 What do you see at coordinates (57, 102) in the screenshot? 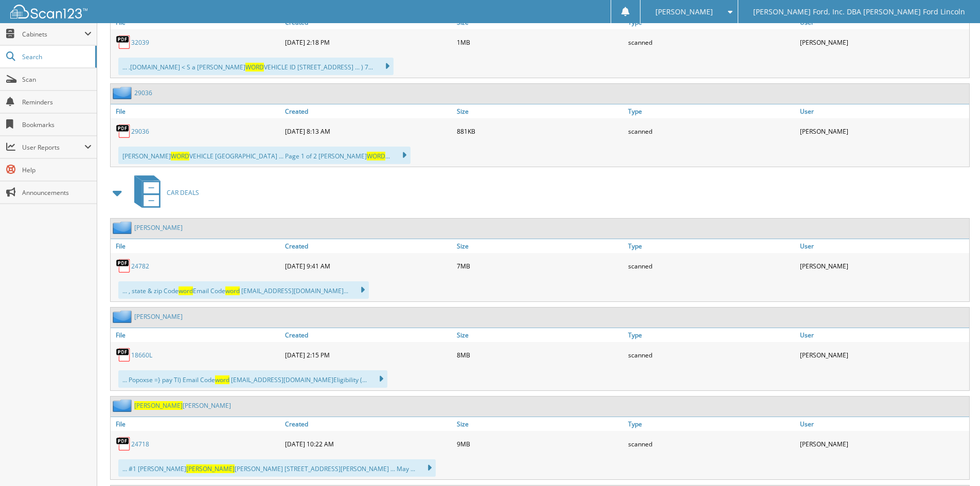
I see `span: Reminders` at bounding box center [57, 102].